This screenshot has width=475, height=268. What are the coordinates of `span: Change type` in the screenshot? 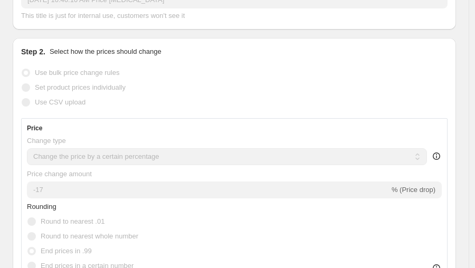 It's located at (46, 140).